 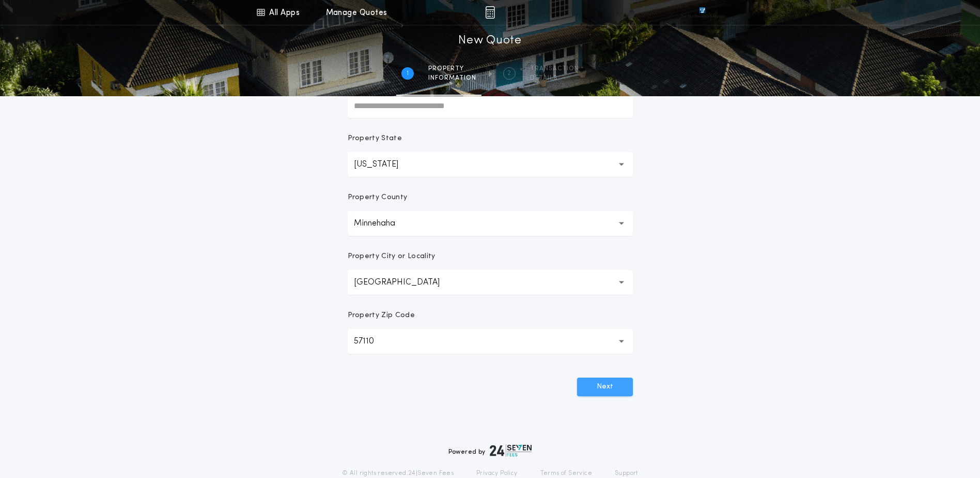 What do you see at coordinates (372, 342) in the screenshot?
I see `p: 57110` at bounding box center [372, 342].